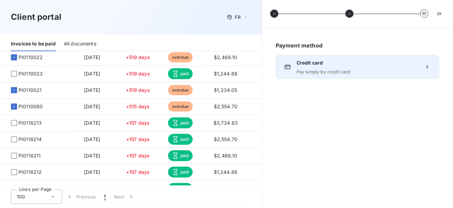  What do you see at coordinates (30, 107) in the screenshot?
I see `span: PI0110080` at bounding box center [30, 107].